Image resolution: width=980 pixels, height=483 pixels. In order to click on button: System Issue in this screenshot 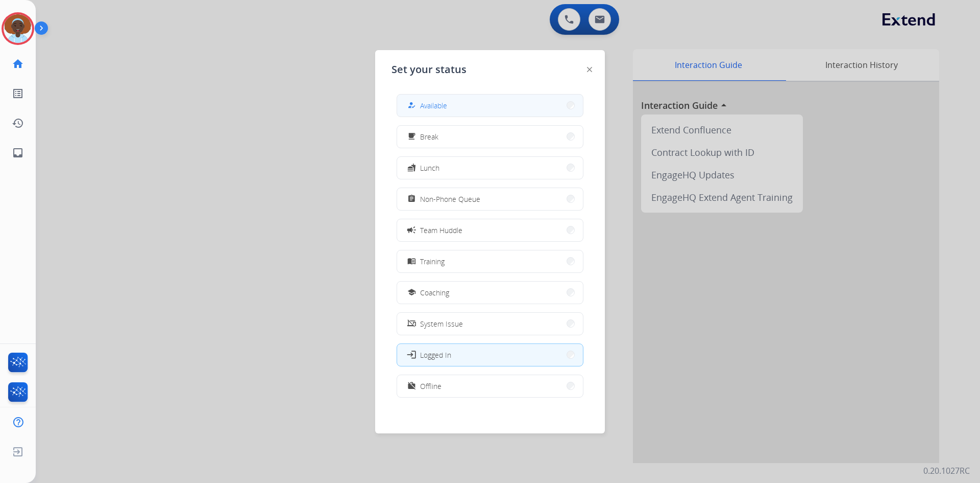, I will do `click(490, 324)`.